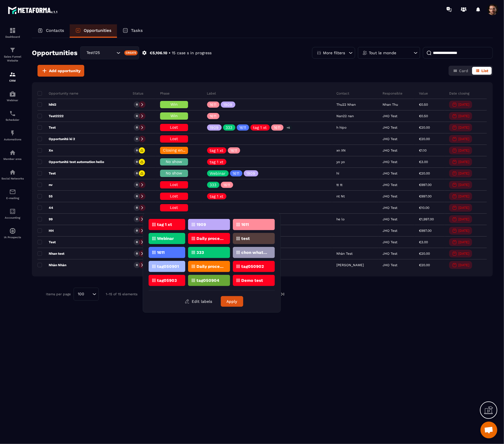 This screenshot has width=504, height=444. Describe the element at coordinates (208, 281) in the screenshot. I see `p: tag050904` at that location.